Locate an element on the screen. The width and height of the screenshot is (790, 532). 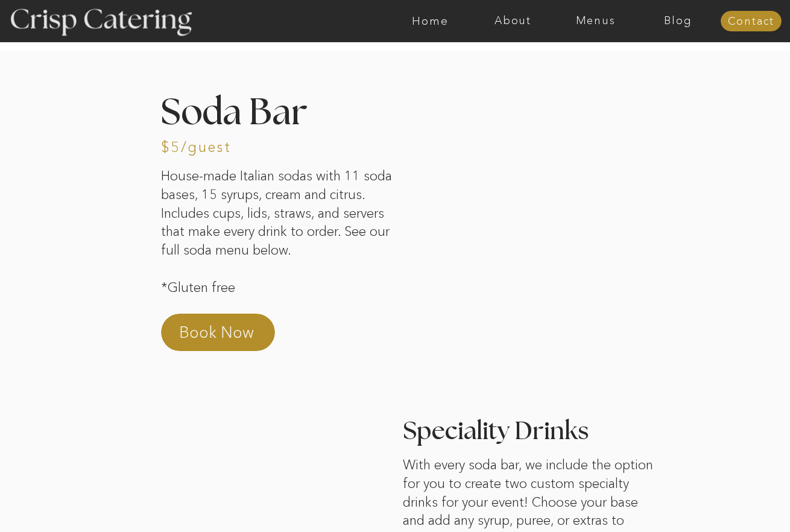
nav: About is located at coordinates (513, 21).